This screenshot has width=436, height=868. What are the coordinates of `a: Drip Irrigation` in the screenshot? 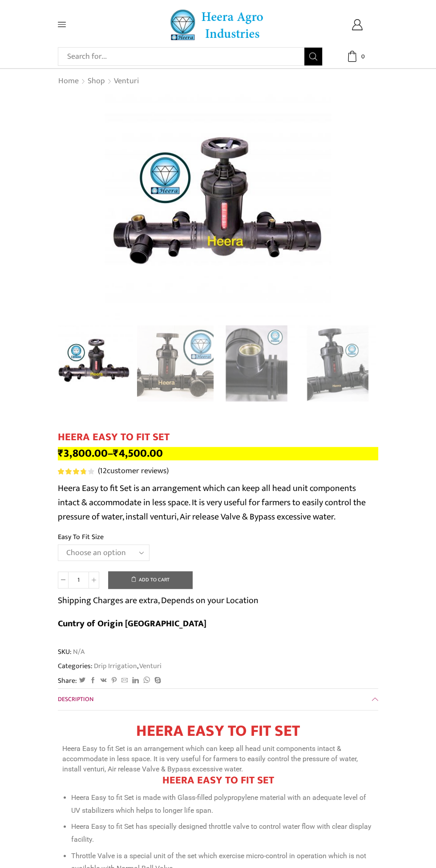 It's located at (115, 666).